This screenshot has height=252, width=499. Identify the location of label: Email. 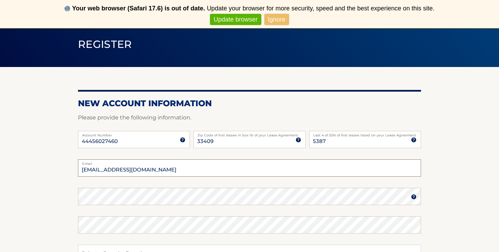
(250, 162).